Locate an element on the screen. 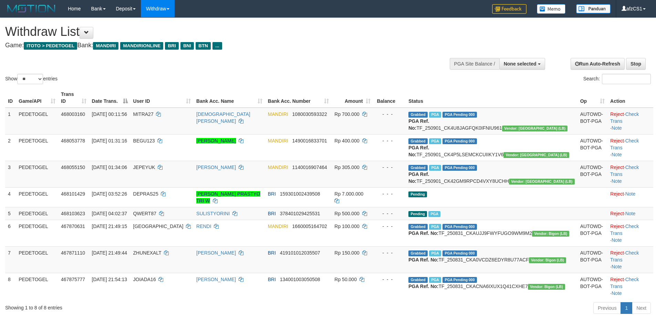  select: Showentries is located at coordinates (30, 79).